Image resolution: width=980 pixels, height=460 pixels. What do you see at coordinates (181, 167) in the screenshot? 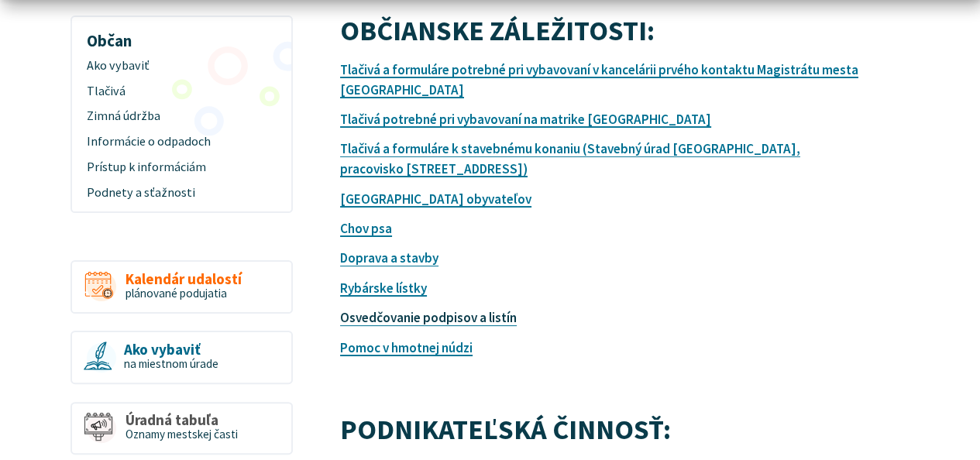
I see `span: Prístup k informáciám` at bounding box center [181, 167].